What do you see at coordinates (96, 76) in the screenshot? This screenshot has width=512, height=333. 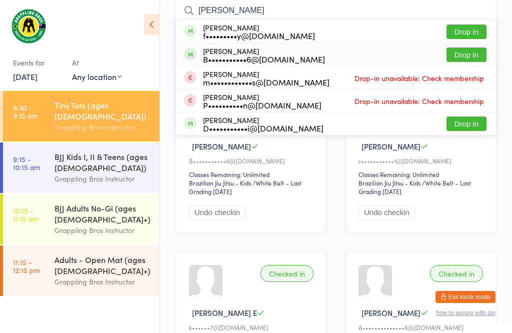 I see `div: Any location` at bounding box center [96, 76].